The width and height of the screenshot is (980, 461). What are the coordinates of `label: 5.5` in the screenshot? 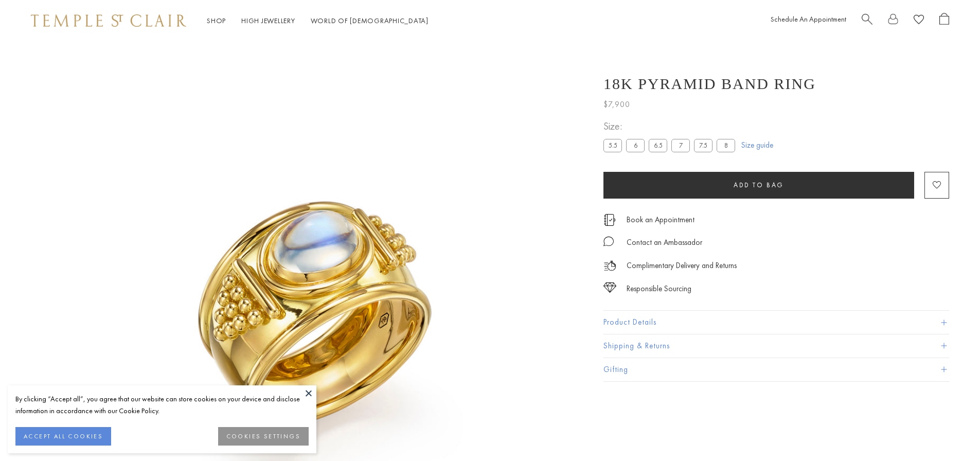 It's located at (613, 145).